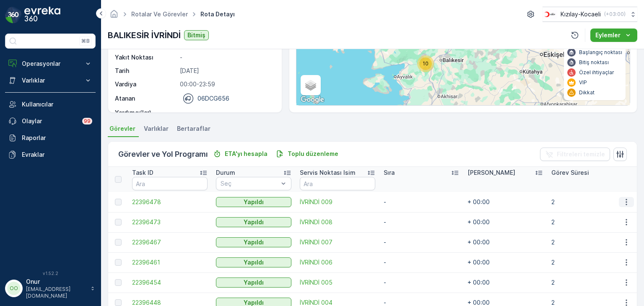  Describe the element at coordinates (338, 243) in the screenshot. I see `span: İVRİNDİ 007` at that location.